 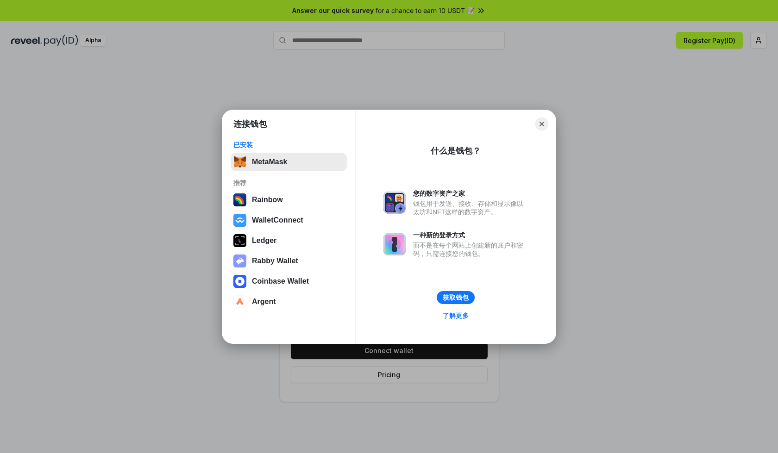 What do you see at coordinates (456, 298) in the screenshot?
I see `button: 获取钱包` at bounding box center [456, 298].